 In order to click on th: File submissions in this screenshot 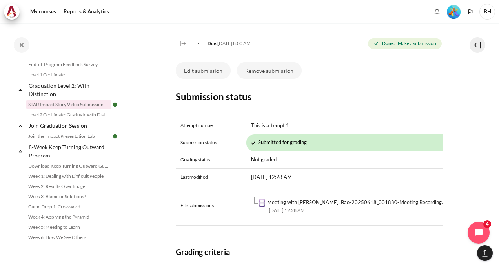, I will do `click(211, 206)`.